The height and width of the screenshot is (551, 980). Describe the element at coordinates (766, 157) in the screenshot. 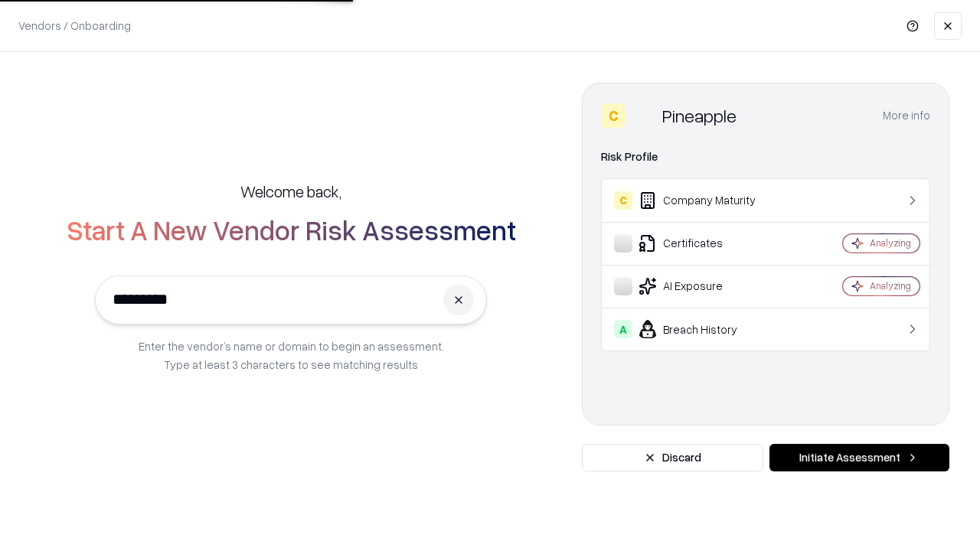

I see `div: Risk Profile` at that location.